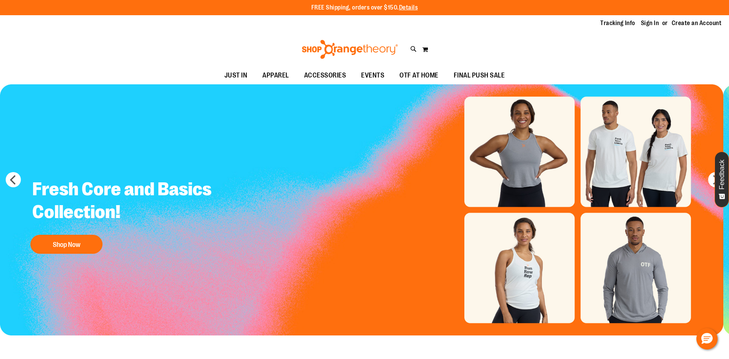 The image size is (729, 359). What do you see at coordinates (13, 180) in the screenshot?
I see `button: prev` at bounding box center [13, 180].